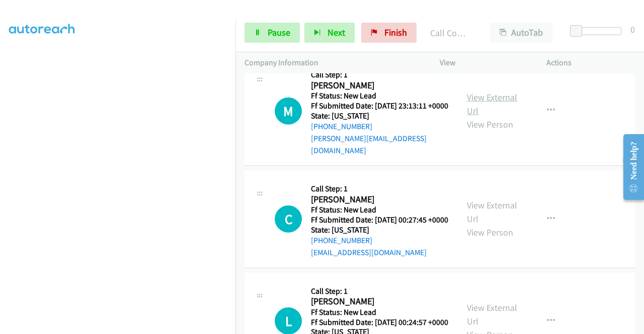 The image size is (644, 334). I want to click on button: Next, so click(329, 33).